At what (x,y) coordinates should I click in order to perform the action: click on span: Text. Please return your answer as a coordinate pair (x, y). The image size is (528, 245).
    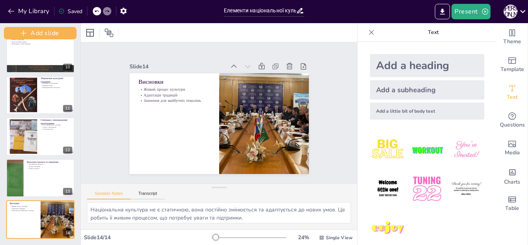
    Looking at the image, I should click on (512, 97).